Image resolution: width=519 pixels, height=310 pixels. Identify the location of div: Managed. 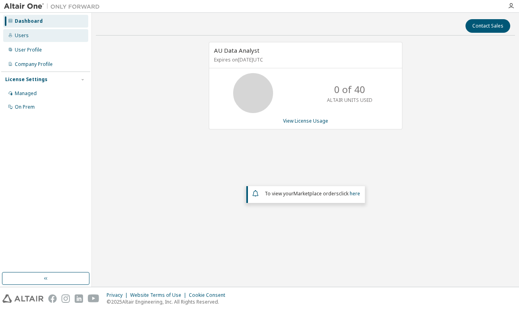
(26, 93).